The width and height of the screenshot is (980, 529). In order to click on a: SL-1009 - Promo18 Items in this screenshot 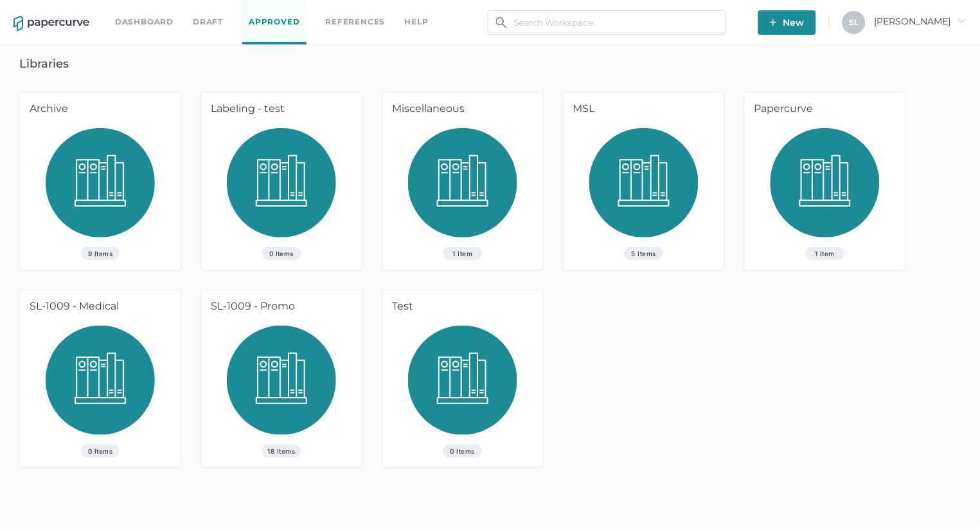, I will do `click(281, 378)`.